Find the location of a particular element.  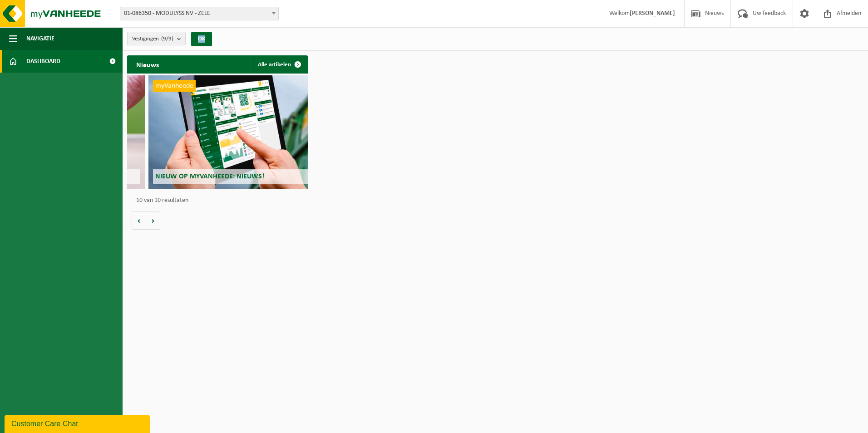

p: 10 van 10 resultaten is located at coordinates (220, 201).